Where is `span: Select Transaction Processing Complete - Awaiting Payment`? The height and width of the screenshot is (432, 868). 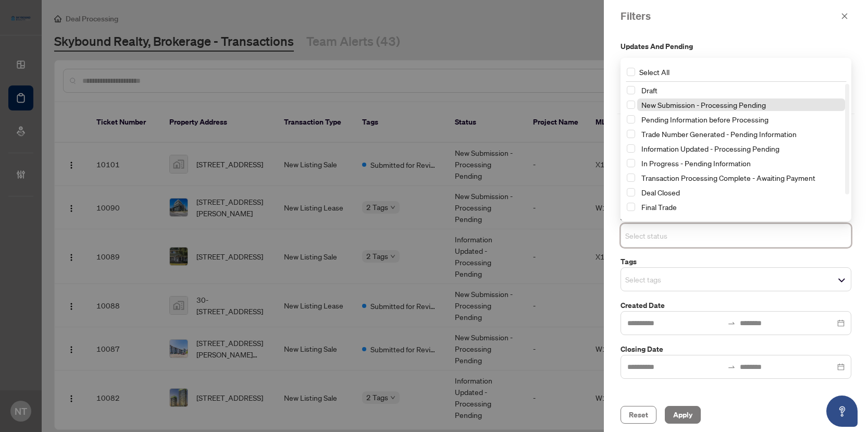 span: Select Transaction Processing Complete - Awaiting Payment is located at coordinates (632, 178).